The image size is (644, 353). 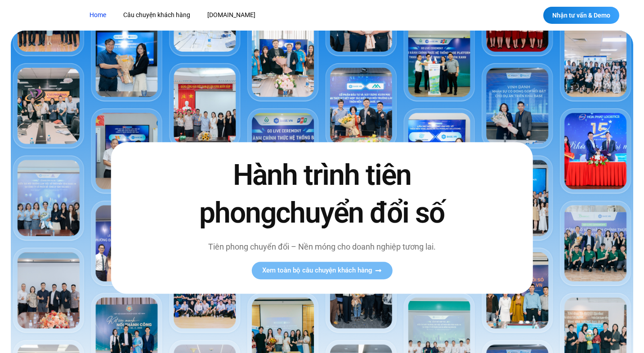 What do you see at coordinates (322, 194) in the screenshot?
I see `h2: Hành trình tiên phong` at bounding box center [322, 194].